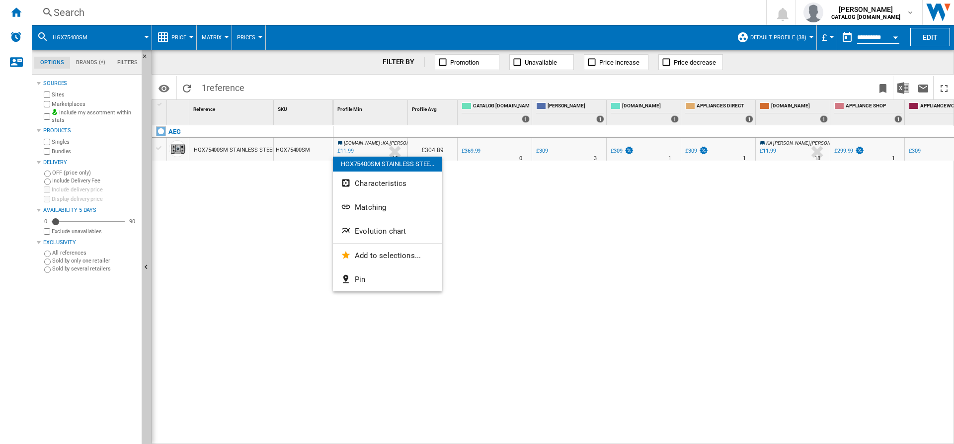 The image size is (954, 444). I want to click on div: HGX75400SM STAINLESS STEE..., so click(388, 164).